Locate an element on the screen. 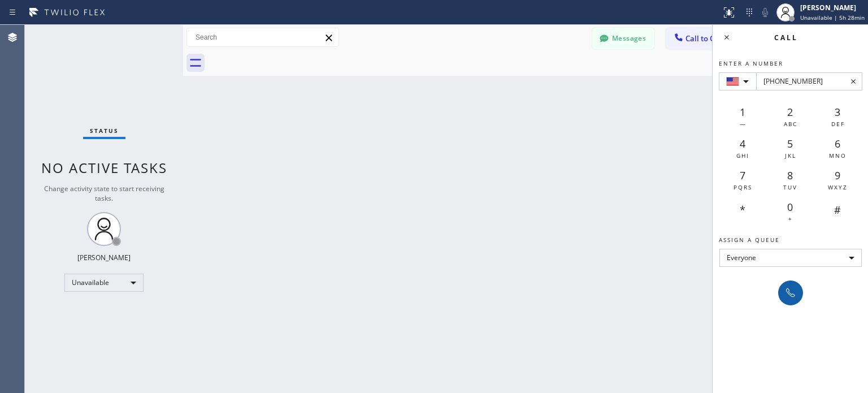  span: TUV is located at coordinates (790, 187).